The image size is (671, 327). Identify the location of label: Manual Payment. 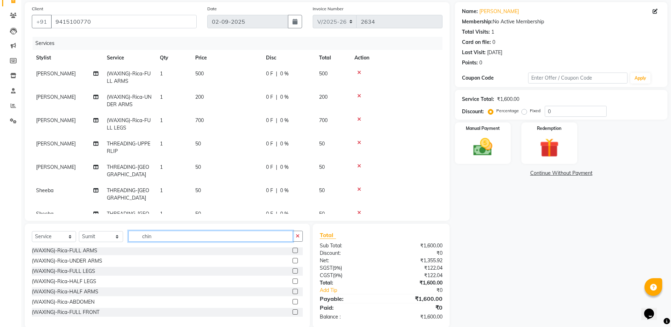
(483, 128).